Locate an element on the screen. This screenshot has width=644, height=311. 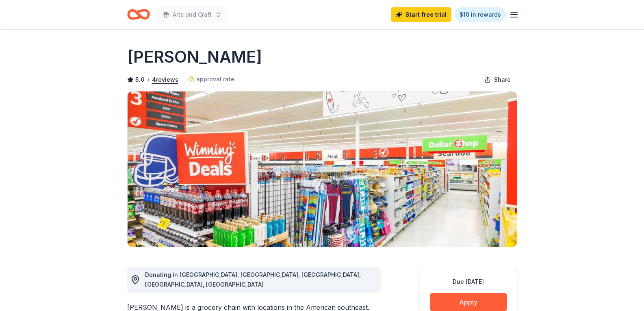
button: Arts and Craft is located at coordinates (193, 14).